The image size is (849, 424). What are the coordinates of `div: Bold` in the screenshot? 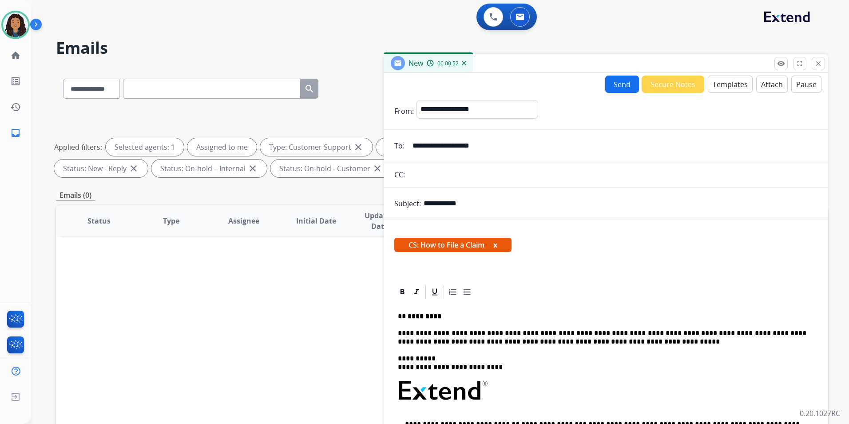 It's located at (403, 292).